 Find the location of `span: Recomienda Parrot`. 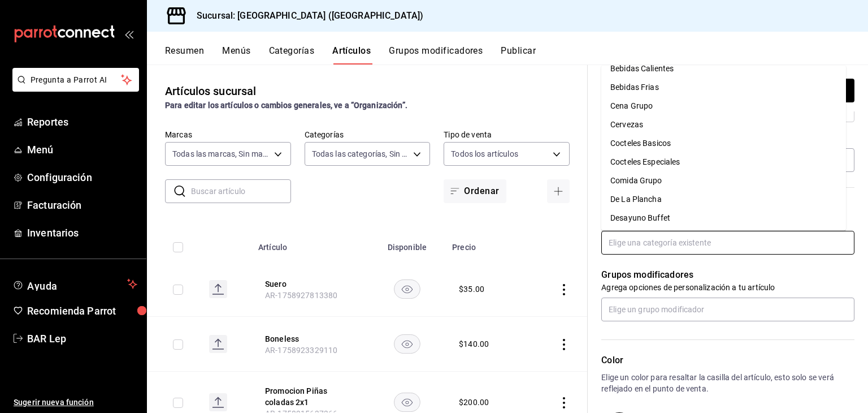

span: Recomienda Parrot is located at coordinates (82, 310).